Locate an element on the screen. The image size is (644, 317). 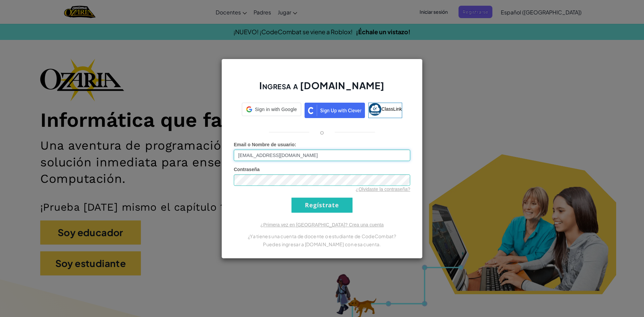
p: ¿Ya tienes una cuenta de docente o estudiante de CodeCombat? is located at coordinates (322, 236).